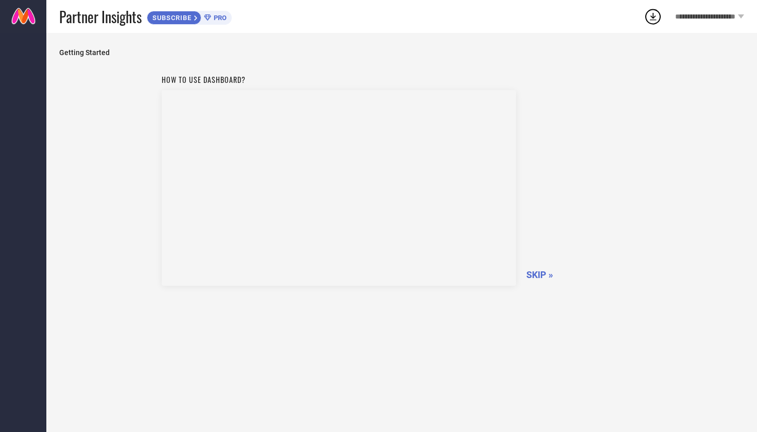 The image size is (757, 432). I want to click on span: SKIP », so click(540, 274).